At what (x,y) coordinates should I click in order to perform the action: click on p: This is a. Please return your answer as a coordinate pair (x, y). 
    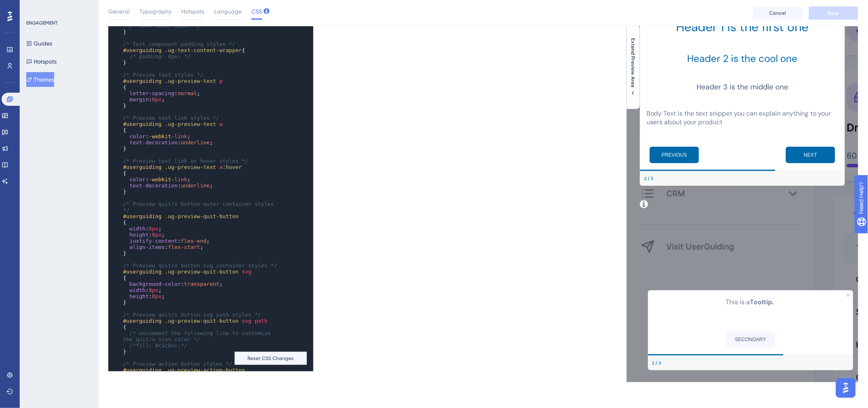
    Looking at the image, I should click on (124, 379).